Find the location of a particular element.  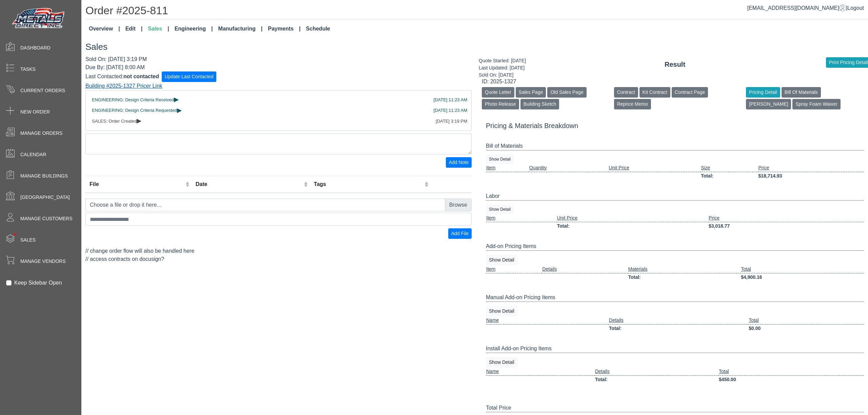

a: Overview is located at coordinates (105, 29).